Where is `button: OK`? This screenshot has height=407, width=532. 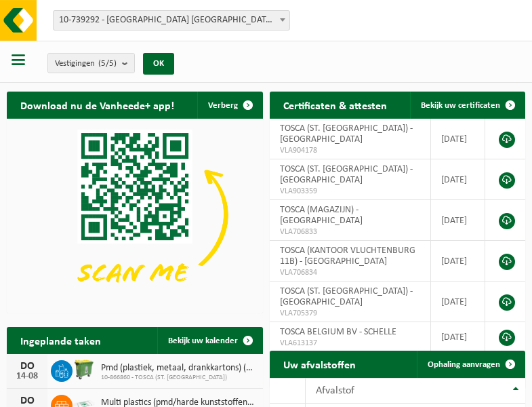
button: OK is located at coordinates (159, 64).